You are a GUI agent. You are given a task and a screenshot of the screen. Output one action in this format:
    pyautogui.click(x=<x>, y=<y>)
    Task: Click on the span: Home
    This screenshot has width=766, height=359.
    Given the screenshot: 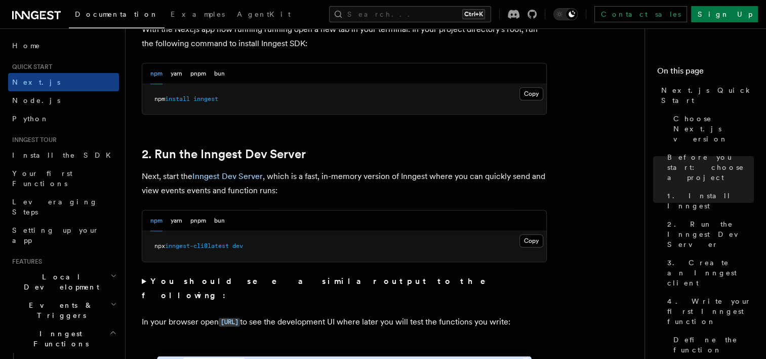 What is the action you would take?
    pyautogui.click(x=26, y=46)
    